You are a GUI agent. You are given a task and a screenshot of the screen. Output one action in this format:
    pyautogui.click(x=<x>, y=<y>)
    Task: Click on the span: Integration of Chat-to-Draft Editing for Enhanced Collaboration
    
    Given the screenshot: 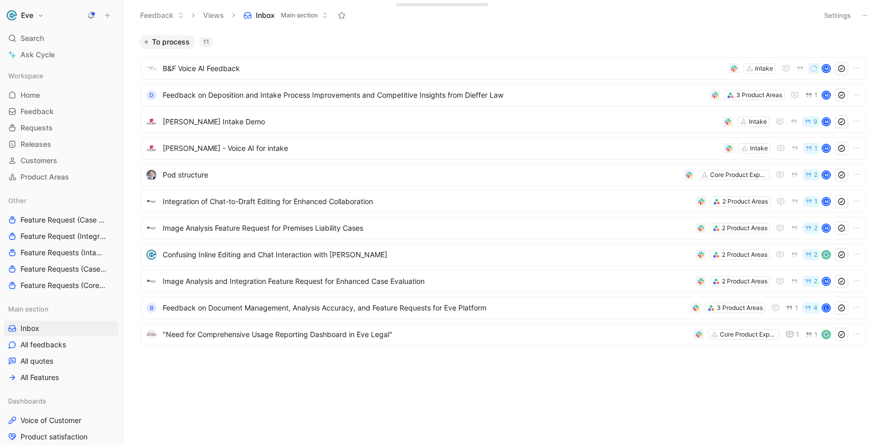 What is the action you would take?
    pyautogui.click(x=427, y=201)
    